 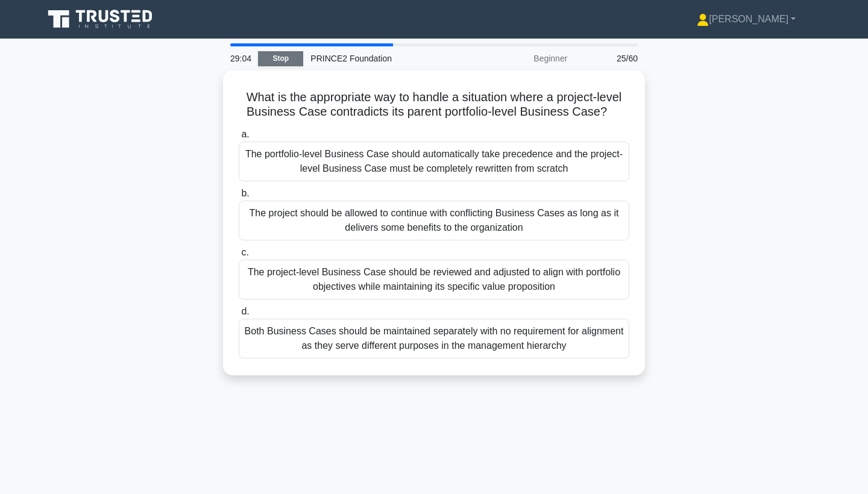 I want to click on span: d., so click(x=245, y=311).